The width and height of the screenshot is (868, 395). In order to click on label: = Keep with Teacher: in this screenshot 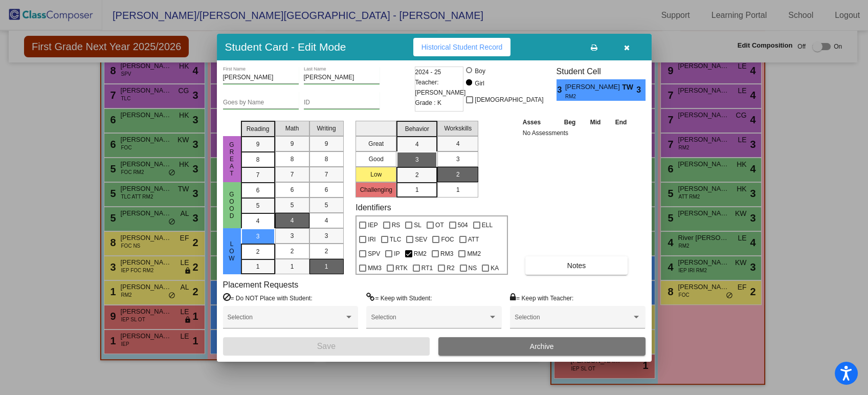, I will do `click(542, 297)`.